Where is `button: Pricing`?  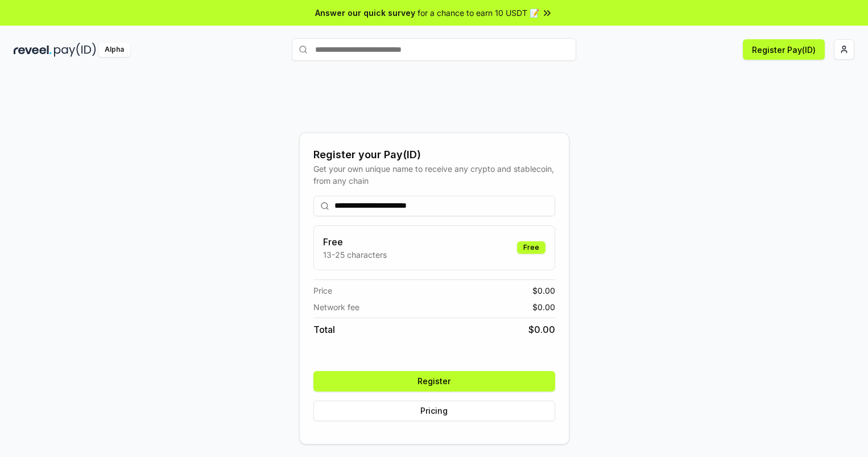
button: Pricing is located at coordinates (434, 411).